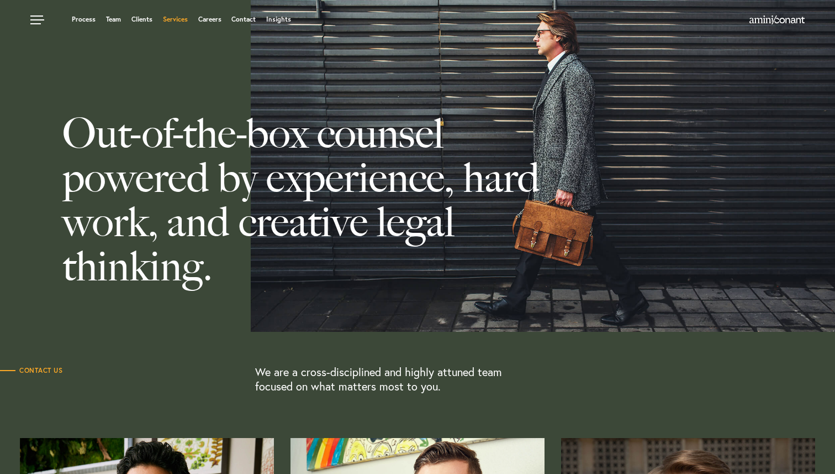  Describe the element at coordinates (83, 19) in the screenshot. I see `a: Process` at that location.